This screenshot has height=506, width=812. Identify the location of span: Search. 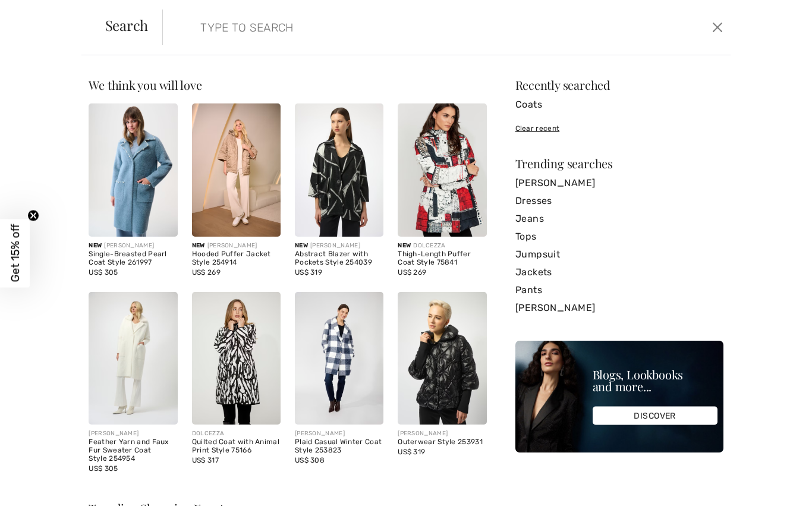
(127, 25).